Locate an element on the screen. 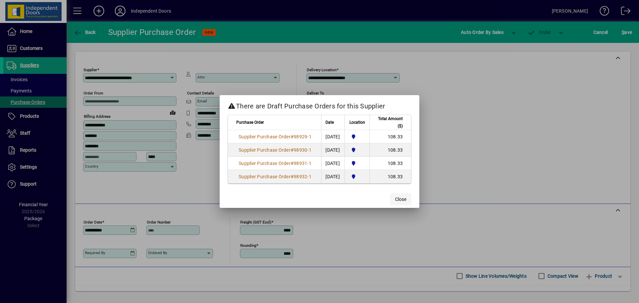  a: Supplier Purchase Order#98932-1 is located at coordinates (275, 177).